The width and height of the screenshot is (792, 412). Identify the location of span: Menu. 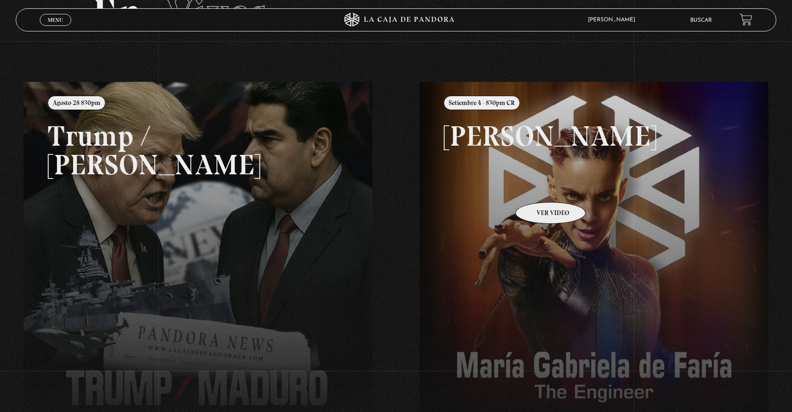
(55, 20).